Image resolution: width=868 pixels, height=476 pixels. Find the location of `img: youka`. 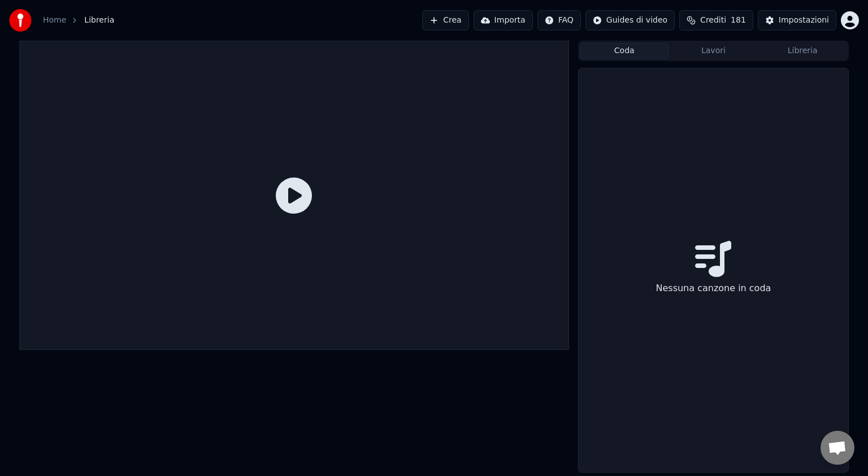

img: youka is located at coordinates (20, 20).